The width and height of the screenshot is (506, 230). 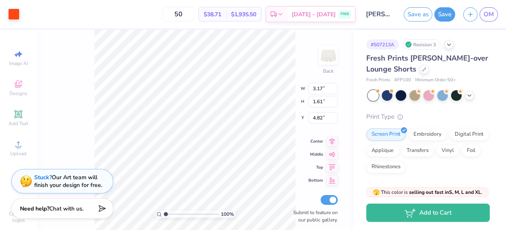 What do you see at coordinates (316, 155) in the screenshot?
I see `span: Middle` at bounding box center [316, 155].